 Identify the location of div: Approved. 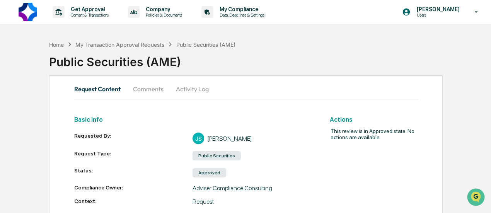
(209, 173).